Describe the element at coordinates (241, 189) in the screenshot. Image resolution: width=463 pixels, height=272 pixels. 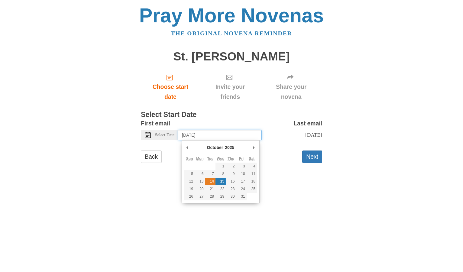
I see `button: 24` at that location.